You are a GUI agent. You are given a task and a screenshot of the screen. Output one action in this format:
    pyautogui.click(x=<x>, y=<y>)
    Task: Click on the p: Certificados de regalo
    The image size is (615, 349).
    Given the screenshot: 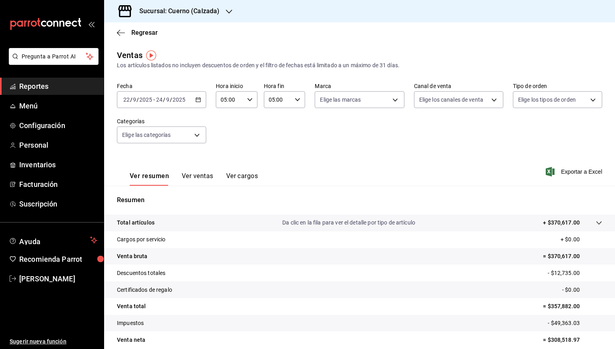 What is the action you would take?
    pyautogui.click(x=144, y=290)
    